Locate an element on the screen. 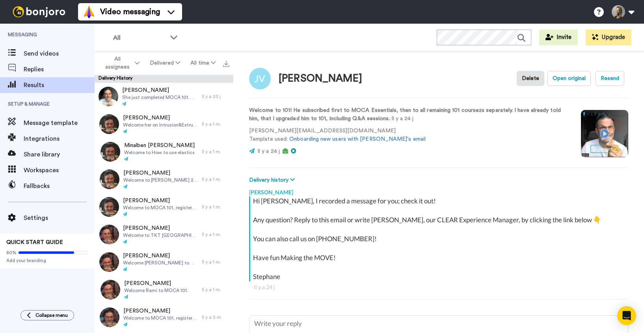 Image resolution: width=644 pixels, height=333 pixels. span: Welcome to MOCA 101, registered with Flash offer is located at coordinates (161, 318).